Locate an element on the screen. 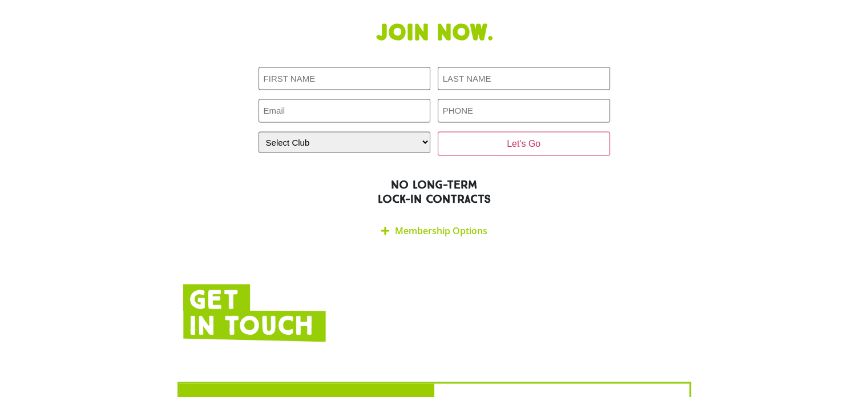 Image resolution: width=868 pixels, height=397 pixels. h1: Join now. is located at coordinates (434, 33).